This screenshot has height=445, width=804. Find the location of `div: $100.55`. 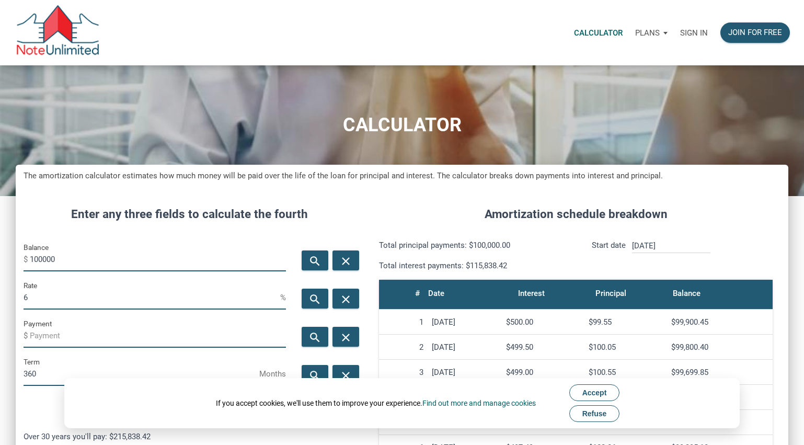

div: $100.55 is located at coordinates (626, 372).